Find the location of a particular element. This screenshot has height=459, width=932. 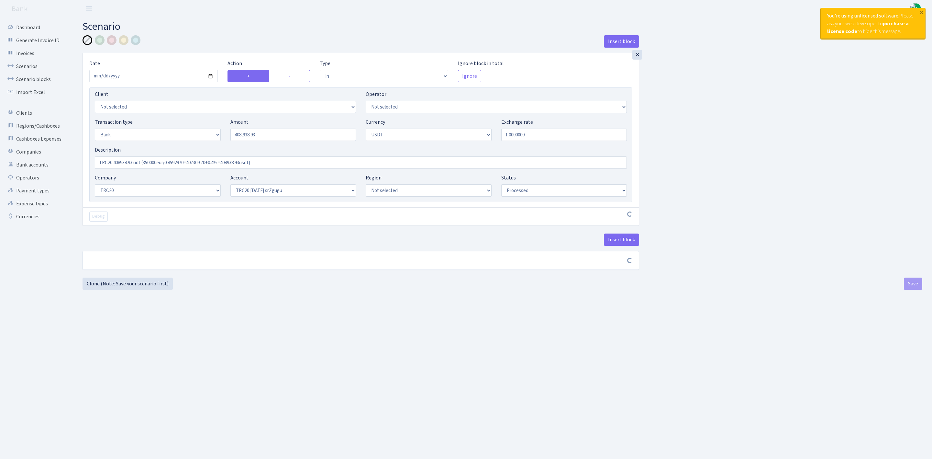

label: Company is located at coordinates (105, 178).